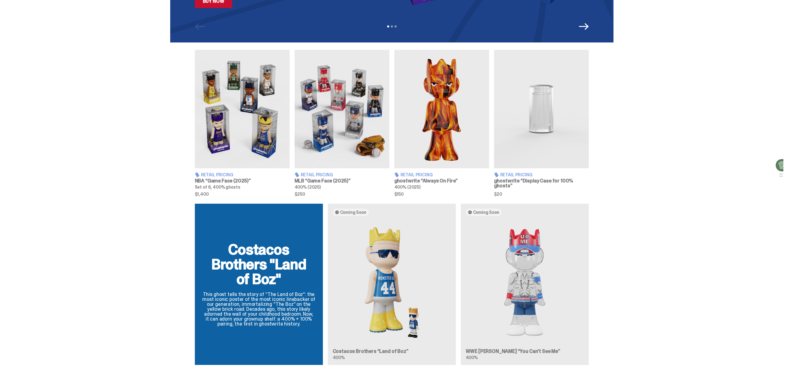  I want to click on img: Display Case for 100% ghosts, so click(542, 109).